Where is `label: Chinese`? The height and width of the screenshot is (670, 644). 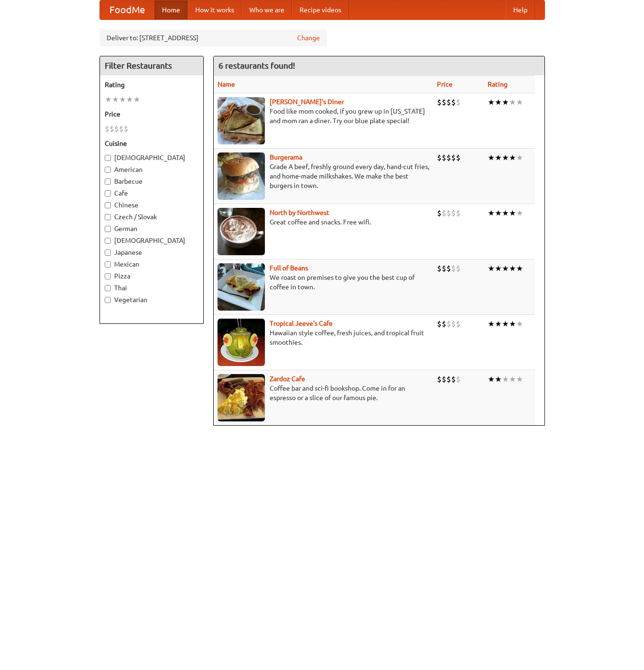
label: Chinese is located at coordinates (151, 205).